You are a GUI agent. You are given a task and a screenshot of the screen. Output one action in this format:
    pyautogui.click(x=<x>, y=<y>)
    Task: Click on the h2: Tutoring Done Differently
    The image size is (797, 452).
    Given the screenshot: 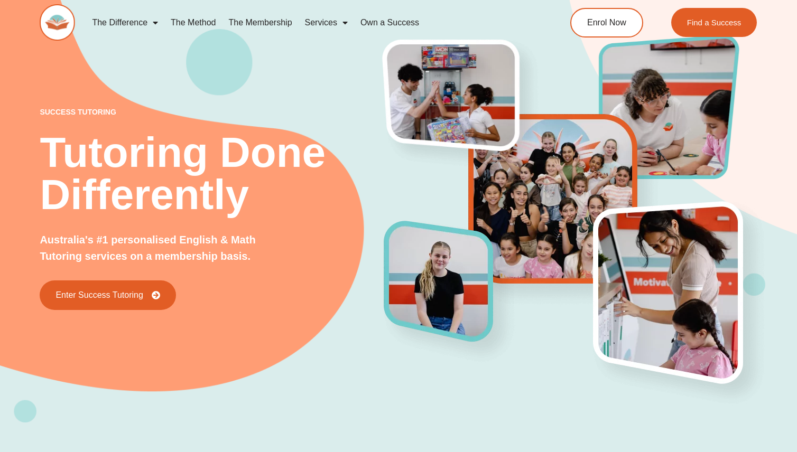 What is the action you would take?
    pyautogui.click(x=211, y=174)
    